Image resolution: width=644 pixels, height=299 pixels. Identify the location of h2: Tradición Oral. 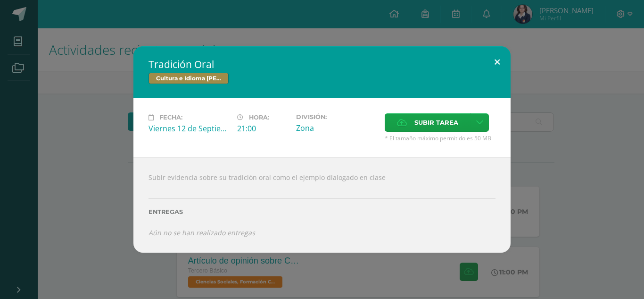
(322, 64).